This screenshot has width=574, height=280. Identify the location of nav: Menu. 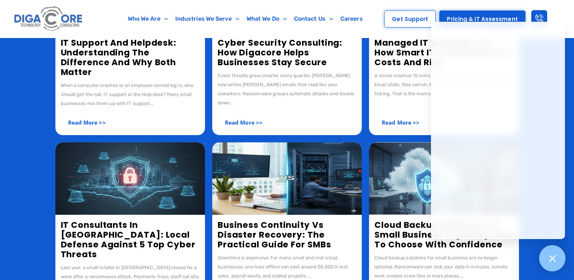
(245, 19).